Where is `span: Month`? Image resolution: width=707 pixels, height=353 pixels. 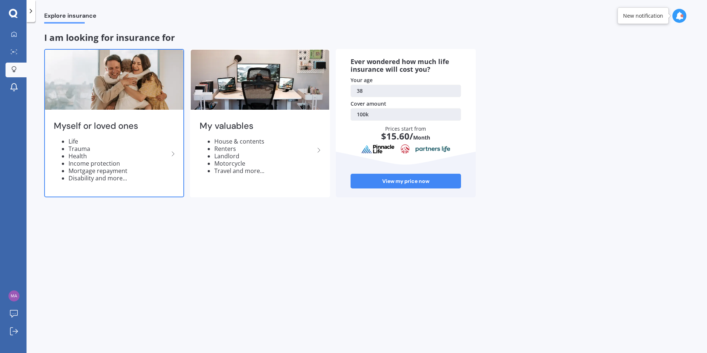 span: Month is located at coordinates (422, 137).